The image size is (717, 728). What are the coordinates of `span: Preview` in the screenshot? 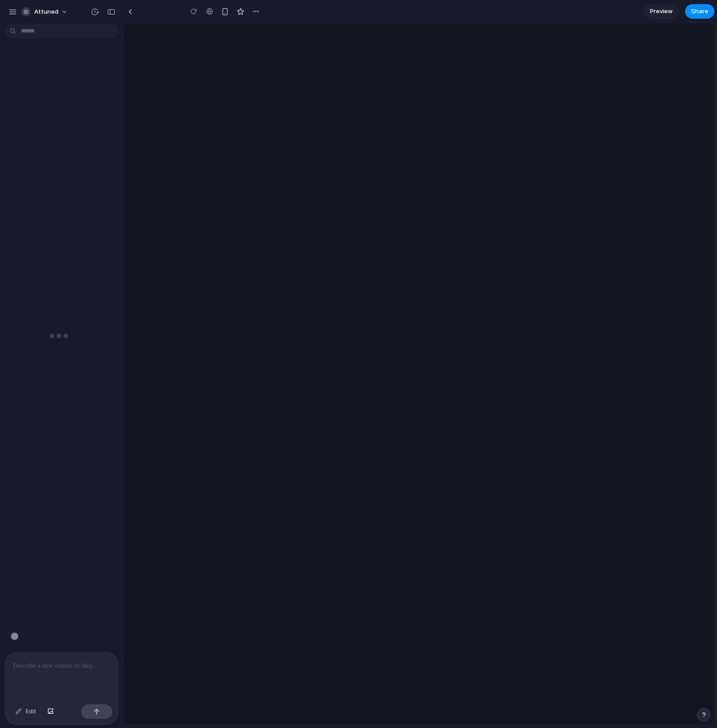 It's located at (661, 12).